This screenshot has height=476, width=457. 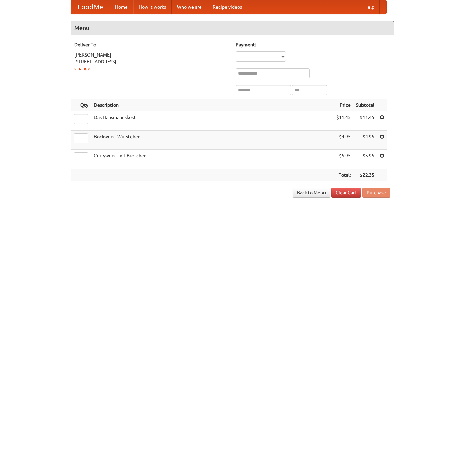 What do you see at coordinates (343, 175) in the screenshot?
I see `th: Total:` at bounding box center [343, 175].